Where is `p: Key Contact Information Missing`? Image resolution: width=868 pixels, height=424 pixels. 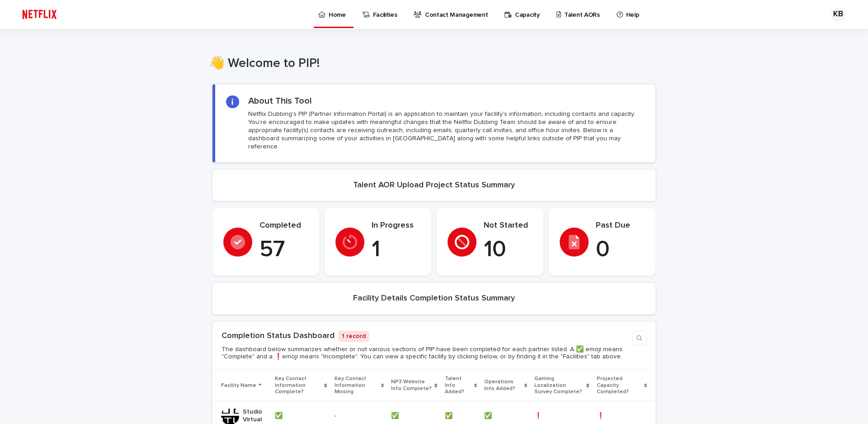
p: Key Contact Information Missing is located at coordinates (356, 385).